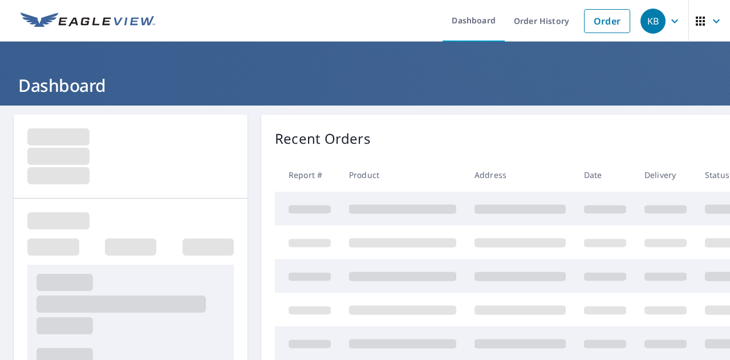  What do you see at coordinates (653, 21) in the screenshot?
I see `div: KB` at bounding box center [653, 21].